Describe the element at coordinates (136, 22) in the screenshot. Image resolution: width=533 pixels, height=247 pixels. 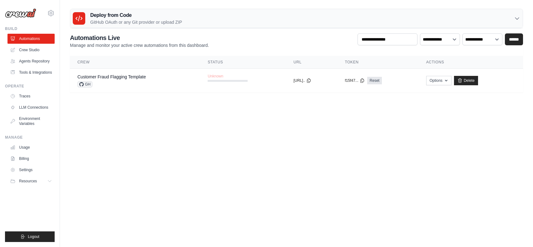
I see `p: GitHub OAuth or any Git provider or upload ZIP` at that location.